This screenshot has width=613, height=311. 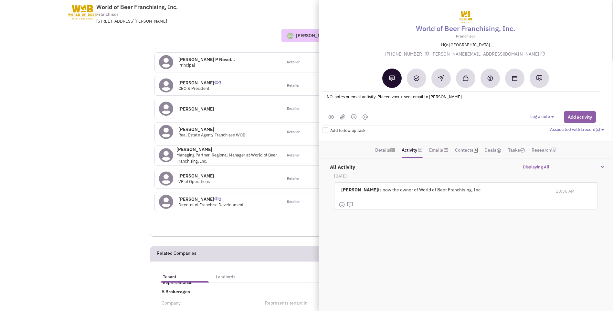 I want to click on label: All Activity, so click(x=341, y=165).